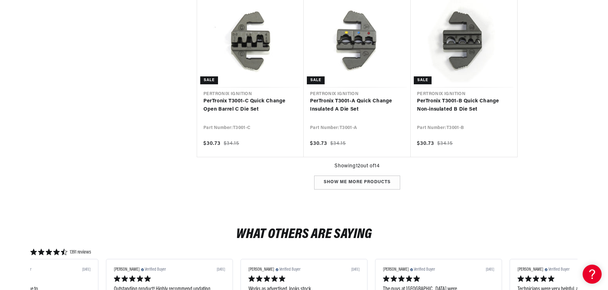  Describe the element at coordinates (304, 235) in the screenshot. I see `h2: What Others Are Saying` at that location.